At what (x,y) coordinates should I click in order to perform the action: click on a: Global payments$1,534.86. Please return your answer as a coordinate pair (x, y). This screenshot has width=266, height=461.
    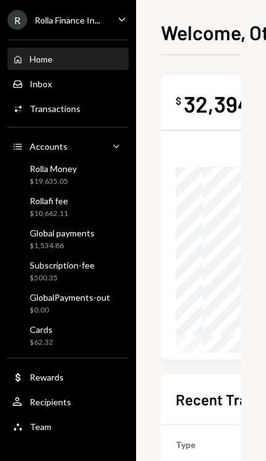
    Looking at the image, I should click on (68, 239).